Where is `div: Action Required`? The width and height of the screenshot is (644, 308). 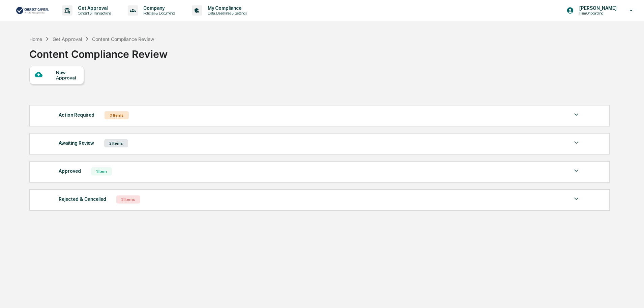 div: Action Required is located at coordinates (77, 115).